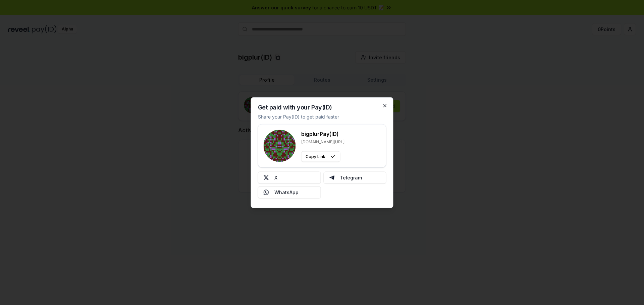  What do you see at coordinates (266, 192) in the screenshot?
I see `img: Whatsapp` at bounding box center [266, 192].